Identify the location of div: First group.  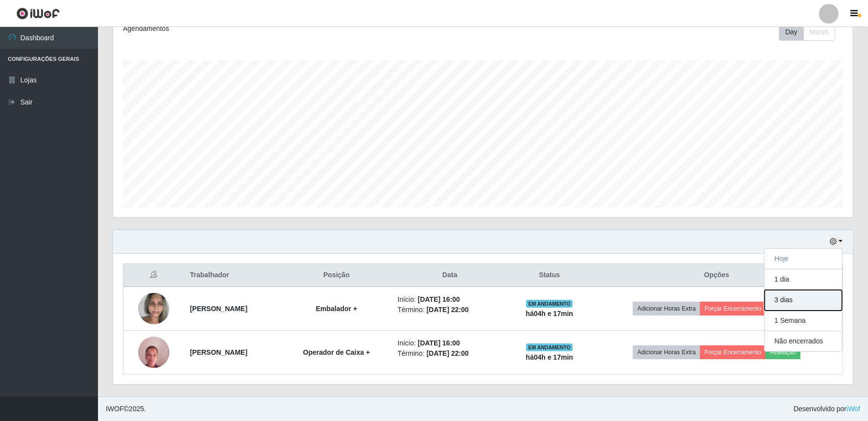
(807, 32).